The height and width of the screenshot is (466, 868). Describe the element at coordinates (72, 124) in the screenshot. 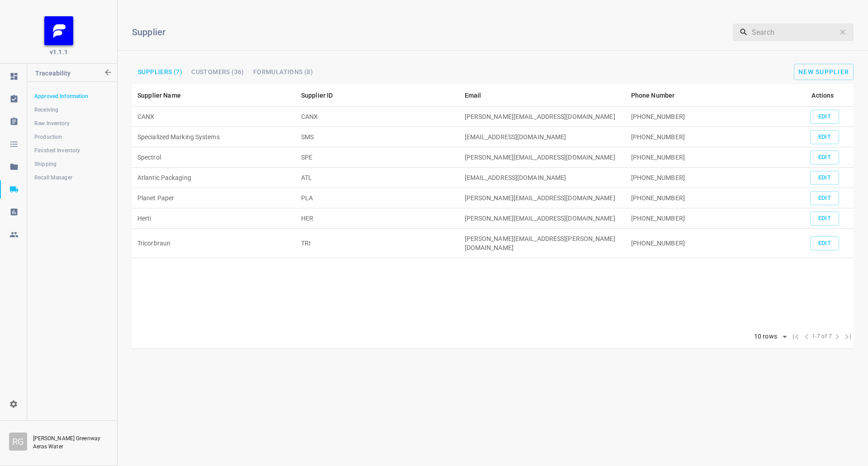

I see `a: Raw Inventory` at that location.